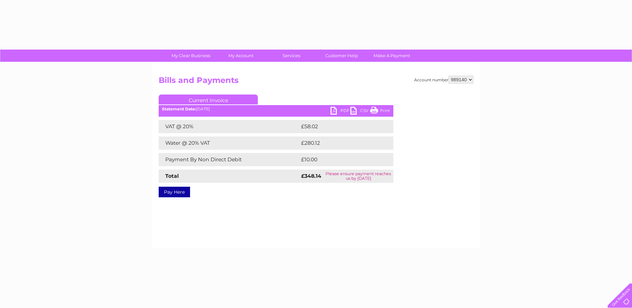 This screenshot has height=308, width=632. What do you see at coordinates (392, 56) in the screenshot?
I see `a: Make A Payment` at bounding box center [392, 56].